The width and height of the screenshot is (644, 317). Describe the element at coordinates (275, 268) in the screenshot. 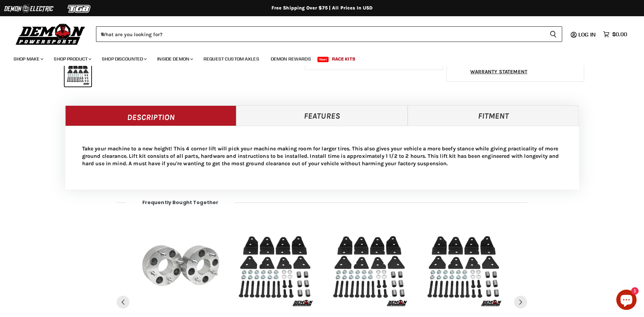

I see `img: Kubota RTV-X1100 Demon Bracket Lift Kit` at that location.